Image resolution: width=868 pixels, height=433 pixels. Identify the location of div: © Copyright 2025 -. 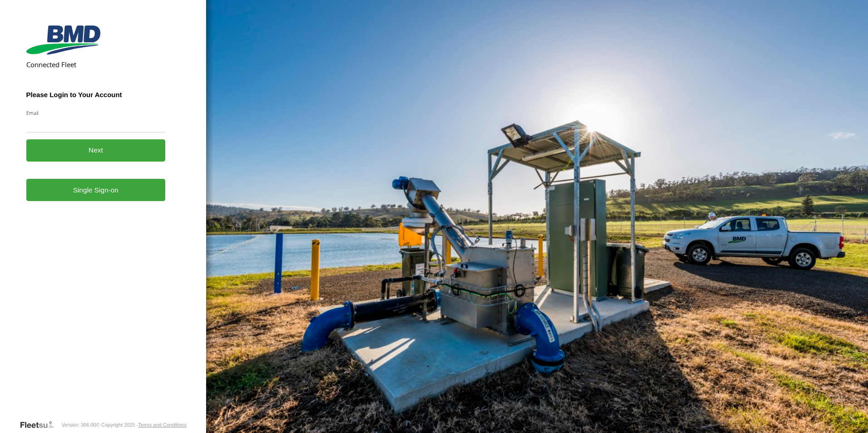
(141, 425).